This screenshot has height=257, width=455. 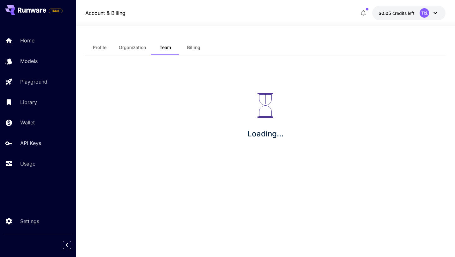 What do you see at coordinates (396, 13) in the screenshot?
I see `div: $0.05` at bounding box center [396, 13].